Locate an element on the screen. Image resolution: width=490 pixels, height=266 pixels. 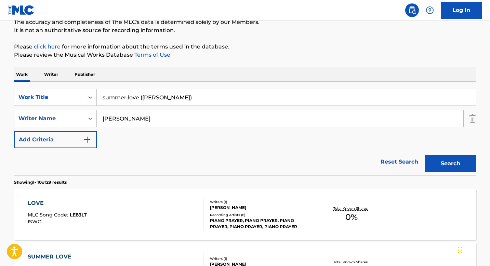
span: 0 % is located at coordinates (351, 217).